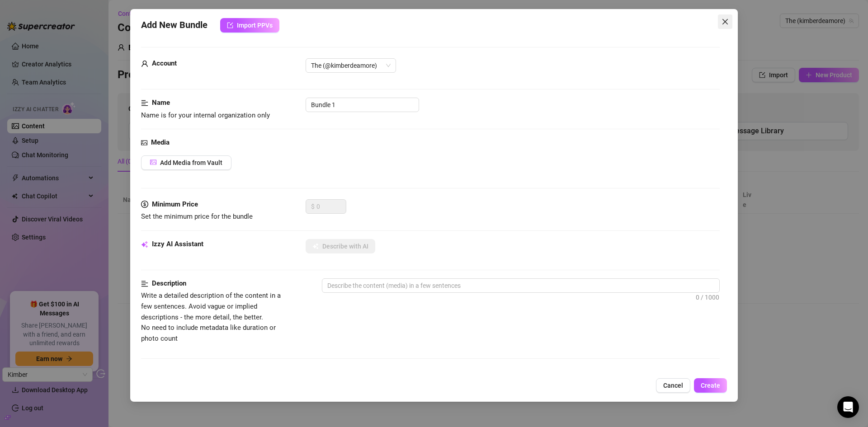  Describe the element at coordinates (230, 25) in the screenshot. I see `span: import` at that location.